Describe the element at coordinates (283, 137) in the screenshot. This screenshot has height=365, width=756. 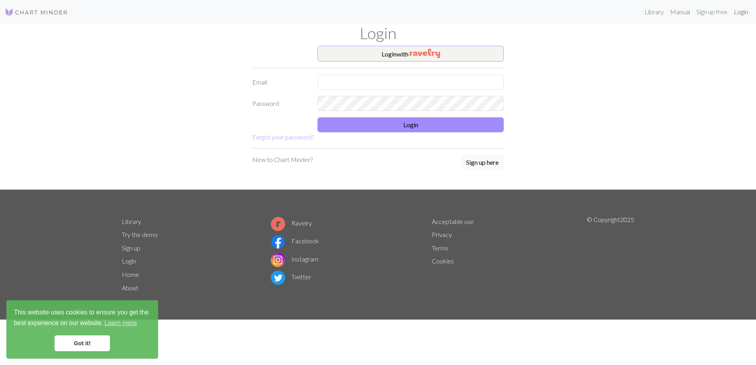
I see `a: Forgot your password?` at that location.